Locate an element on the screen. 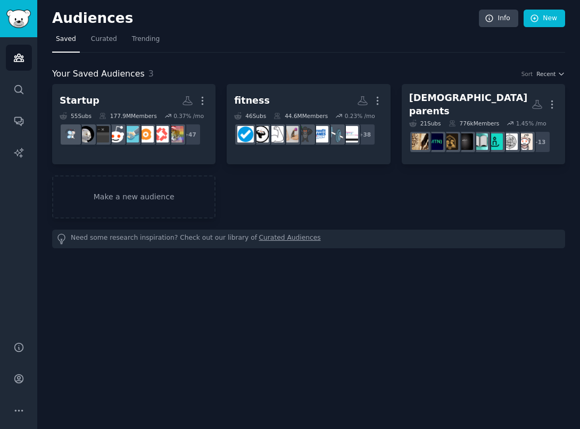 This screenshot has height=429, width=580. a: Startup55Subs177.9MMembers0.37% /mo+47shitpostingFutureTechFindsGetMotivatedBuddiestechnologysale... is located at coordinates (134, 124).